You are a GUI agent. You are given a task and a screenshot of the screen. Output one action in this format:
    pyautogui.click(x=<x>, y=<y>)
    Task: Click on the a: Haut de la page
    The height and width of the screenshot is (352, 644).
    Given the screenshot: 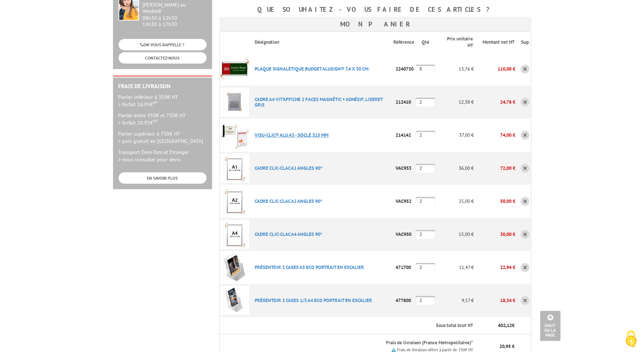 What is the action you would take?
    pyautogui.click(x=550, y=326)
    